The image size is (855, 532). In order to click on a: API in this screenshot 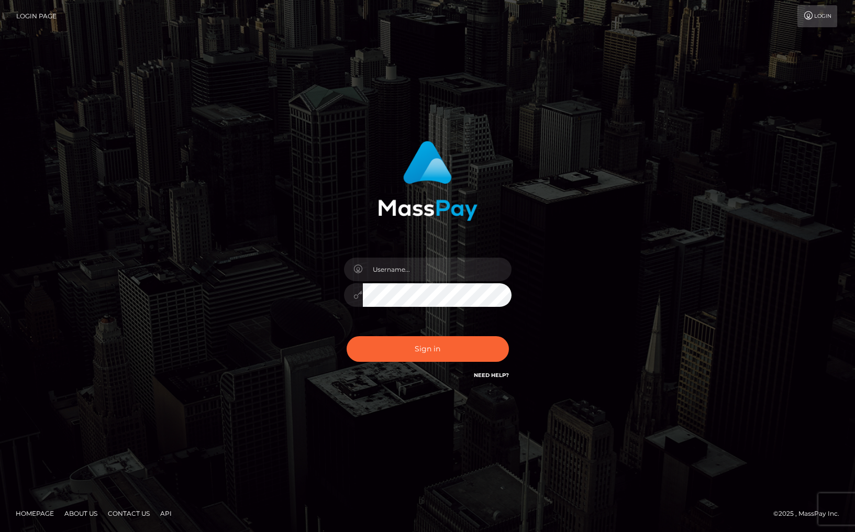, I will do `click(166, 513)`.